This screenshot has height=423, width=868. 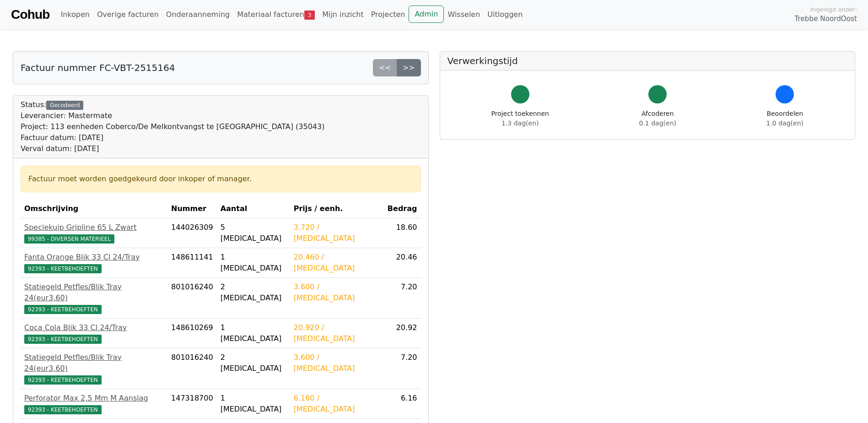 What do you see at coordinates (173, 116) in the screenshot?
I see `div: Leverancier: Mastermate` at bounding box center [173, 116].